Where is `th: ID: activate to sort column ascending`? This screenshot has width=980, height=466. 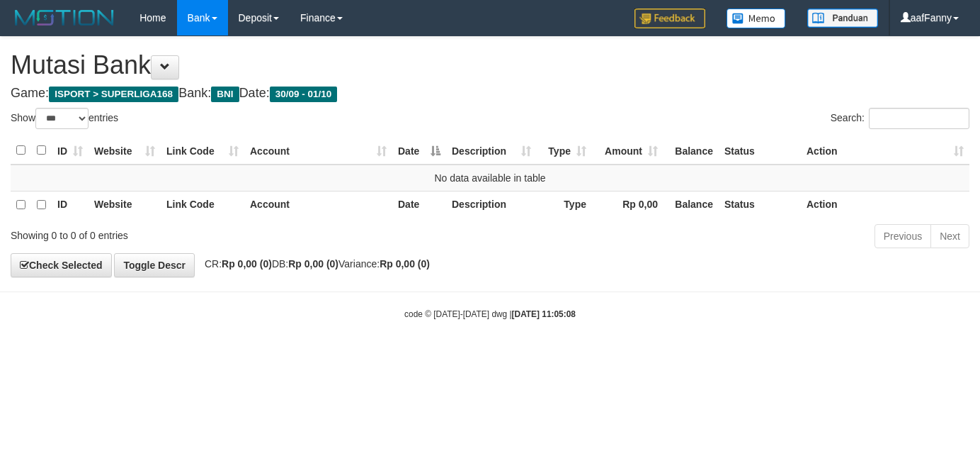 th: ID: activate to sort column ascending is located at coordinates (70, 150).